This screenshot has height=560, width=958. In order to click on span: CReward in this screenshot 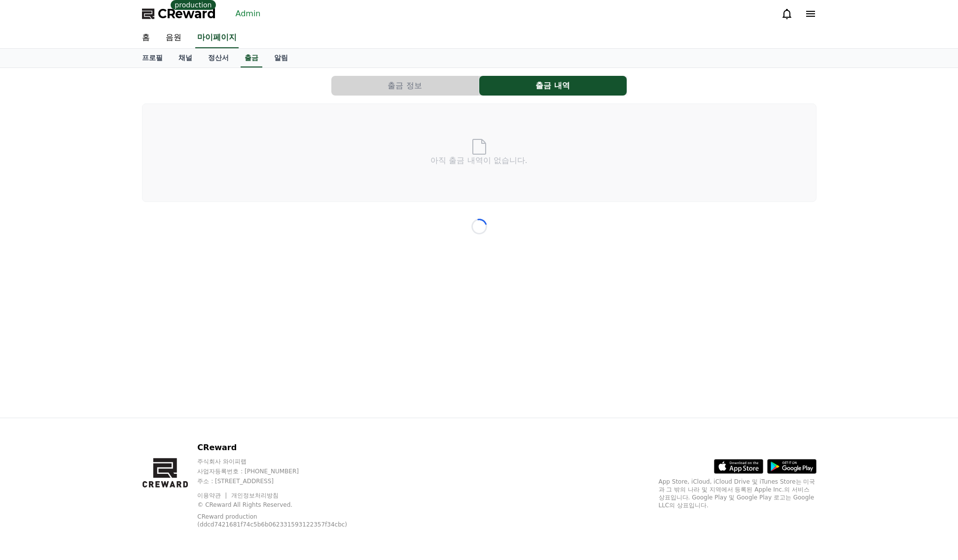, I will do `click(187, 13)`.